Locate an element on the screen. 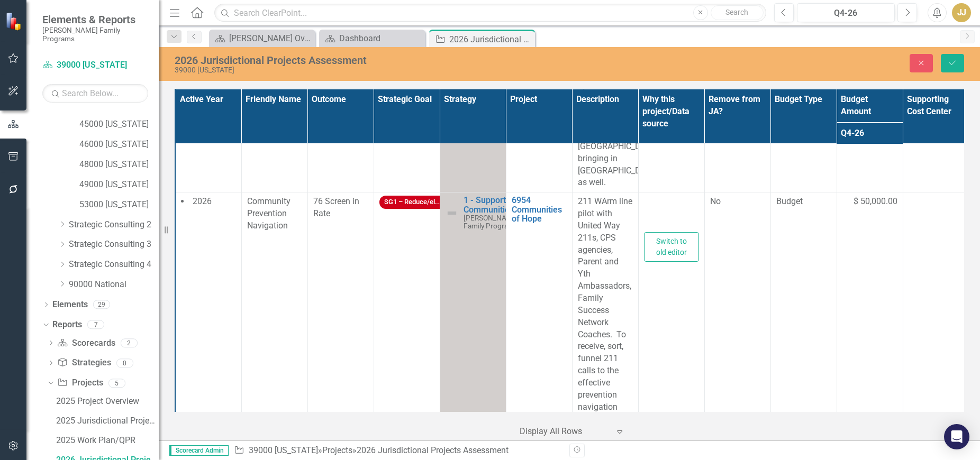 The height and width of the screenshot is (460, 980). span: Community Prevention Navigation is located at coordinates (269, 213).